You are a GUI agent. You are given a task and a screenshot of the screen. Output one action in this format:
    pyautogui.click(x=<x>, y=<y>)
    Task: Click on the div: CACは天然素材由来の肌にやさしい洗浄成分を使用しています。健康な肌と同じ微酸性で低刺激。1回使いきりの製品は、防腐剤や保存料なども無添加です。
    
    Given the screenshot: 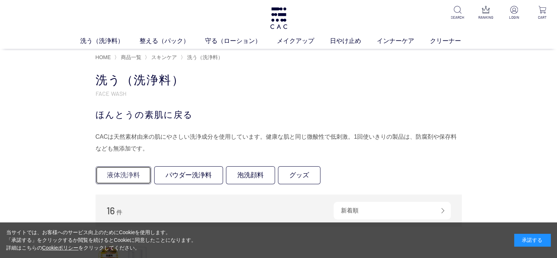 What is the action you would take?
    pyautogui.click(x=279, y=143)
    